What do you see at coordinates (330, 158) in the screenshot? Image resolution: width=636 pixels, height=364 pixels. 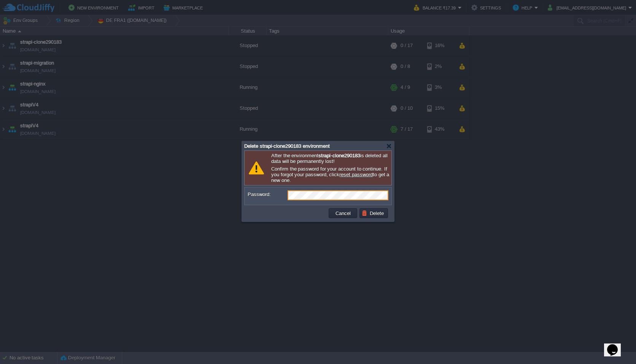 I see `p: After the environment is deleted all data will be permanently lost!` at bounding box center [330, 158].